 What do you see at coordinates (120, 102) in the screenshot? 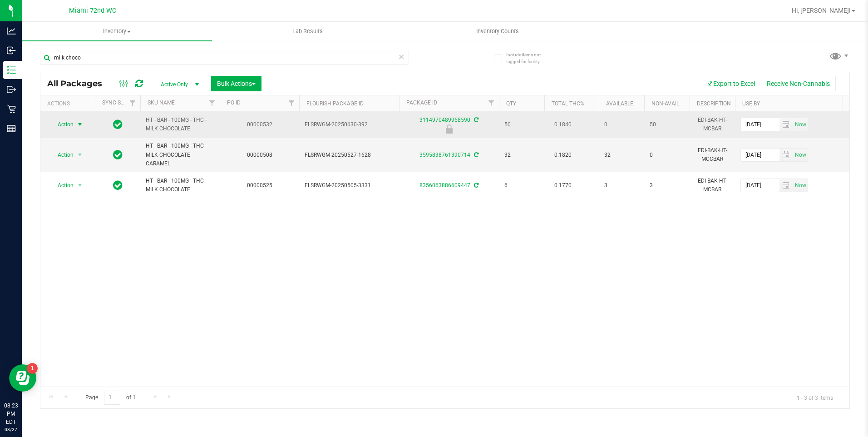
I see `a: Sync Status` at bounding box center [120, 102].